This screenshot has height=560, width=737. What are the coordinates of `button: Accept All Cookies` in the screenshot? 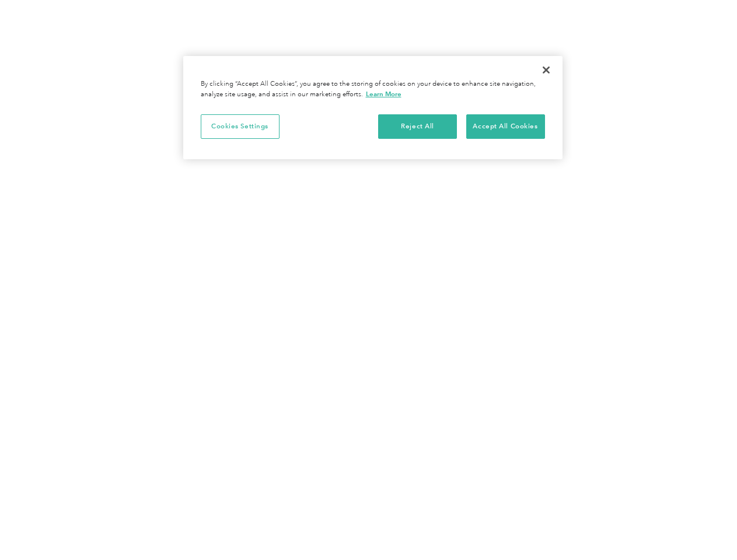 It's located at (505, 127).